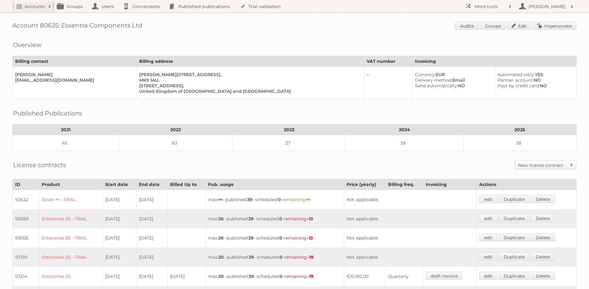  What do you see at coordinates (289, 143) in the screenshot?
I see `td: 27` at bounding box center [289, 143].